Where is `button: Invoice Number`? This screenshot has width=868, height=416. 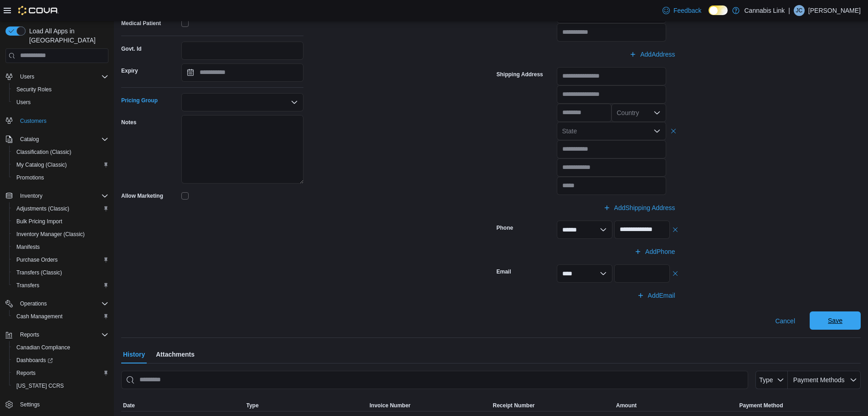
button: Invoice Number is located at coordinates (430, 405).